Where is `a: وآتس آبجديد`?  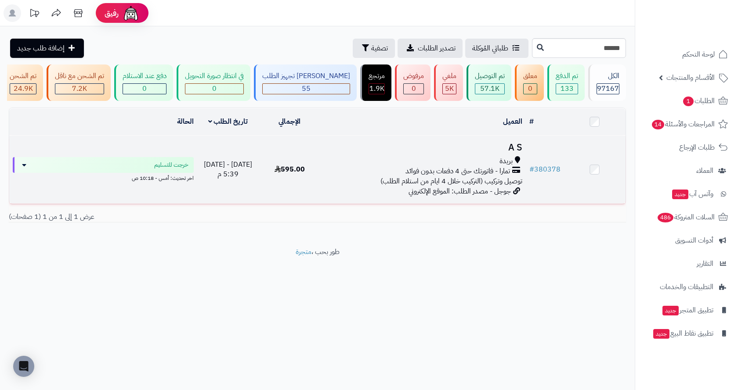 a: وآتس آبجديد is located at coordinates (686, 194).